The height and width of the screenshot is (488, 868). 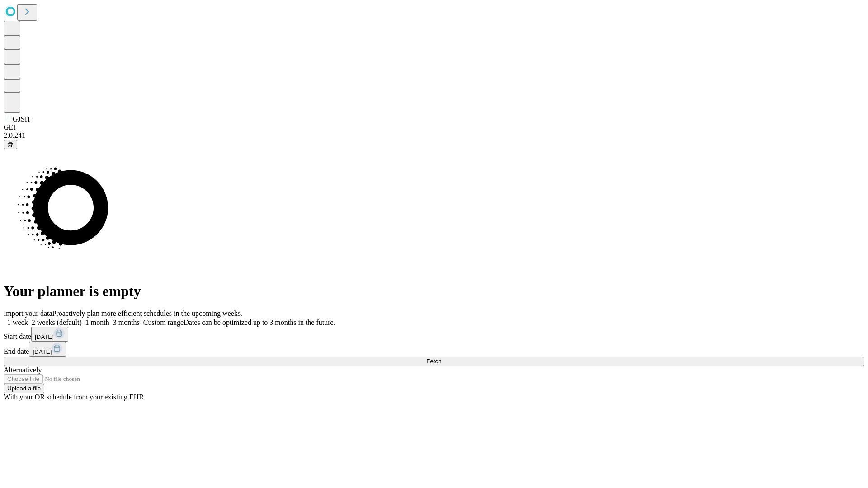 What do you see at coordinates (434, 349) in the screenshot?
I see `div: End date` at bounding box center [434, 349].